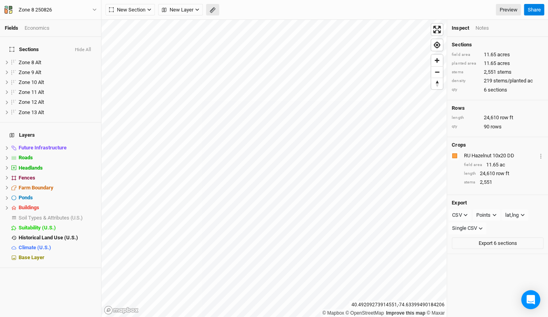  Describe the element at coordinates (57, 238) in the screenshot. I see `div: Historical Land Use (U.S.)` at that location.